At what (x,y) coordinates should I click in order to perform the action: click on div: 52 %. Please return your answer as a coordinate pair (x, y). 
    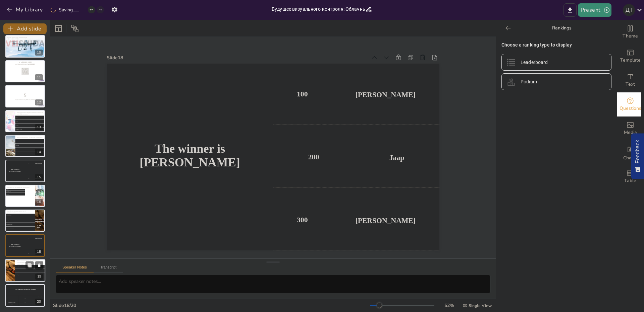
    Looking at the image, I should click on (449, 306).